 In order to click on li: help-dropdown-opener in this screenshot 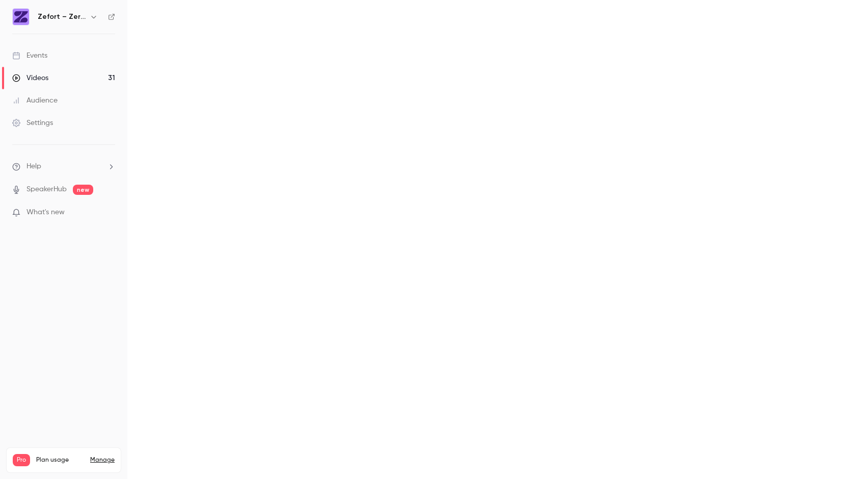, I will do `click(64, 166)`.